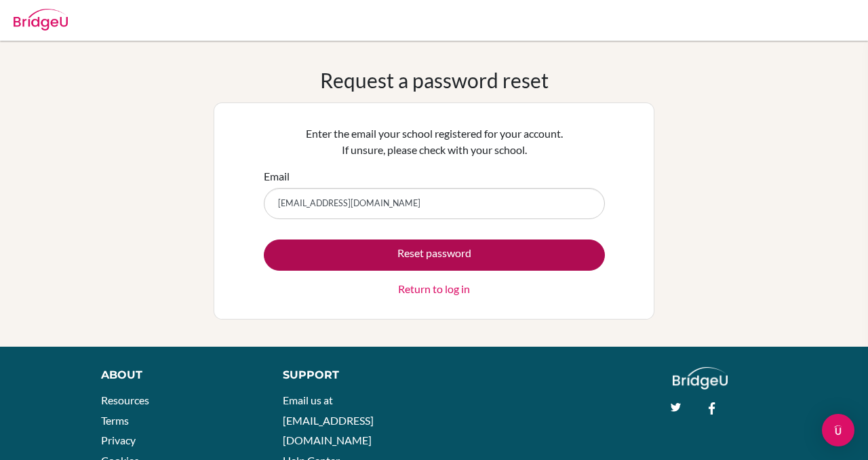 This screenshot has width=868, height=460. Describe the element at coordinates (115, 420) in the screenshot. I see `a: Terms` at that location.